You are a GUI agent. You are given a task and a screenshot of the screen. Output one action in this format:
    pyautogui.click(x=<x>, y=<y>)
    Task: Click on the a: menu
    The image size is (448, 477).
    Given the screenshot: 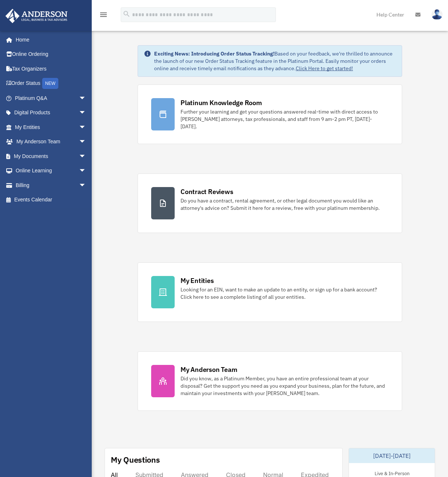 What is the action you would take?
    pyautogui.click(x=104, y=16)
    